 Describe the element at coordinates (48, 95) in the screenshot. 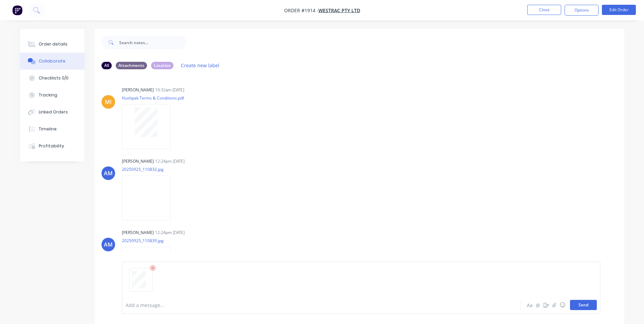

I see `div: Tracking` at that location.